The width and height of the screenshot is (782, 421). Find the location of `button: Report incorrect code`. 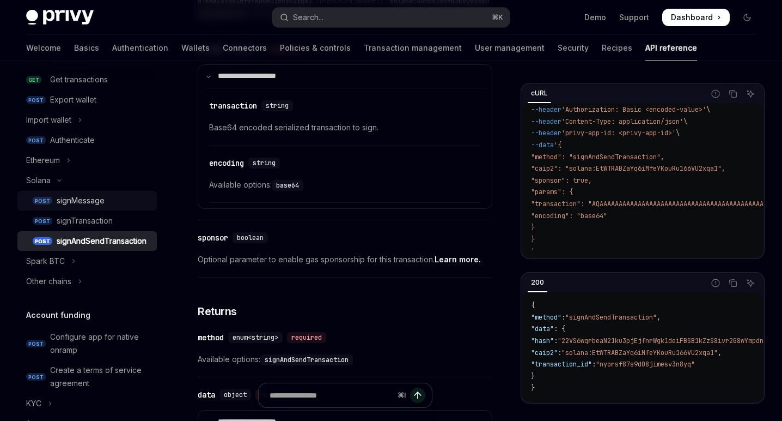

button: Report incorrect code is located at coordinates (716, 283).